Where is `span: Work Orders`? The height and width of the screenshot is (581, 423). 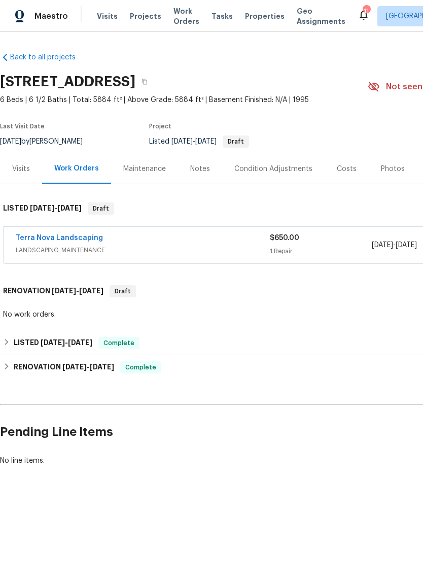 span: Work Orders is located at coordinates (186, 16).